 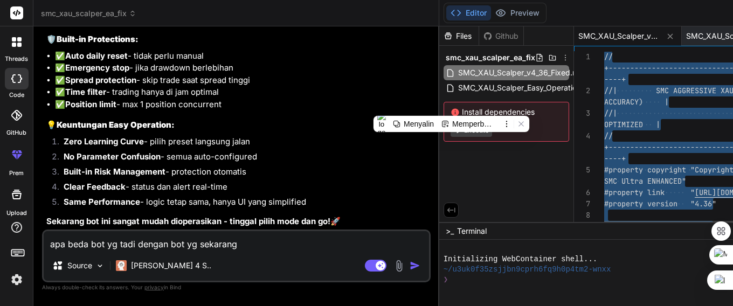 I want to click on span: Terminal, so click(x=471, y=231).